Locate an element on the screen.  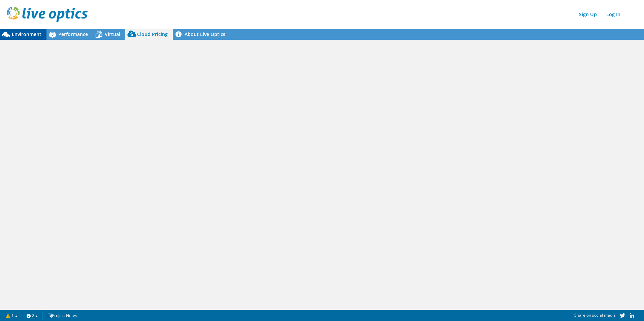
a: Log In is located at coordinates (613, 14).